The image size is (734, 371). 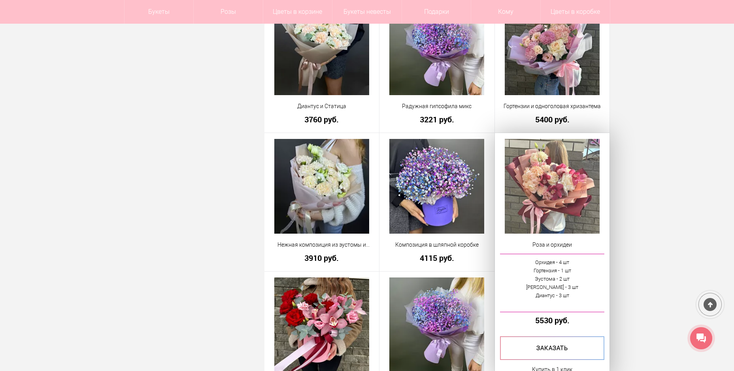 I want to click on a: 3221 руб., so click(x=437, y=119).